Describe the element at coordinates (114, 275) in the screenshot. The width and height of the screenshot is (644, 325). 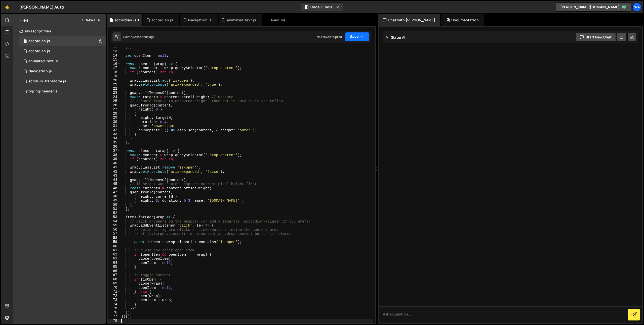
I see `div: 67` at that location.